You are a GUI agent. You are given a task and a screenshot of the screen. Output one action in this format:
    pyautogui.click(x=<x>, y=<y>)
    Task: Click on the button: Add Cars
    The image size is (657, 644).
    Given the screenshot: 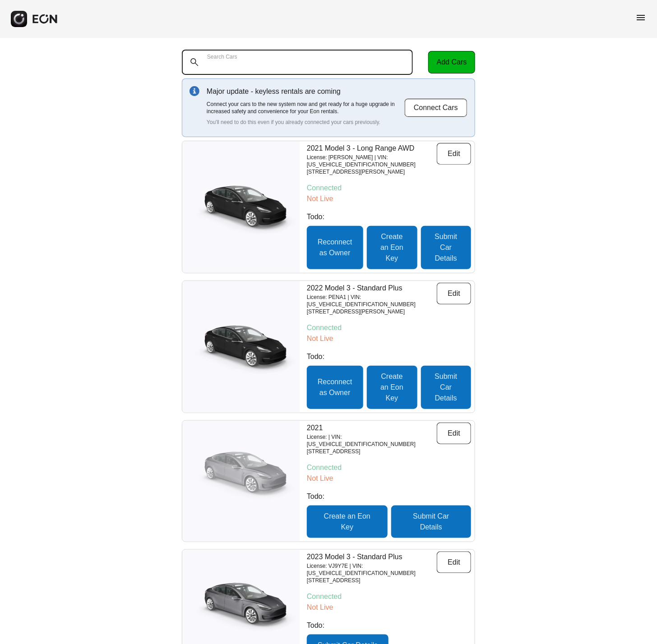 What is the action you would take?
    pyautogui.click(x=451, y=62)
    